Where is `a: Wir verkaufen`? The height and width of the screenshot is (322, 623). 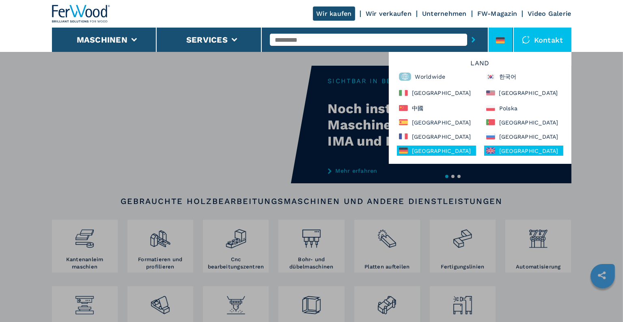
a: Wir verkaufen is located at coordinates (388, 13).